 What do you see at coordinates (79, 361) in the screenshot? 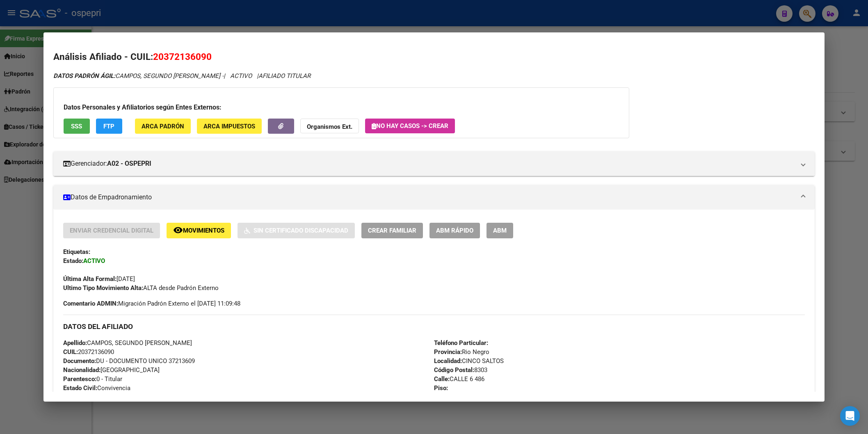
I see `strong: Documento:` at bounding box center [79, 361].